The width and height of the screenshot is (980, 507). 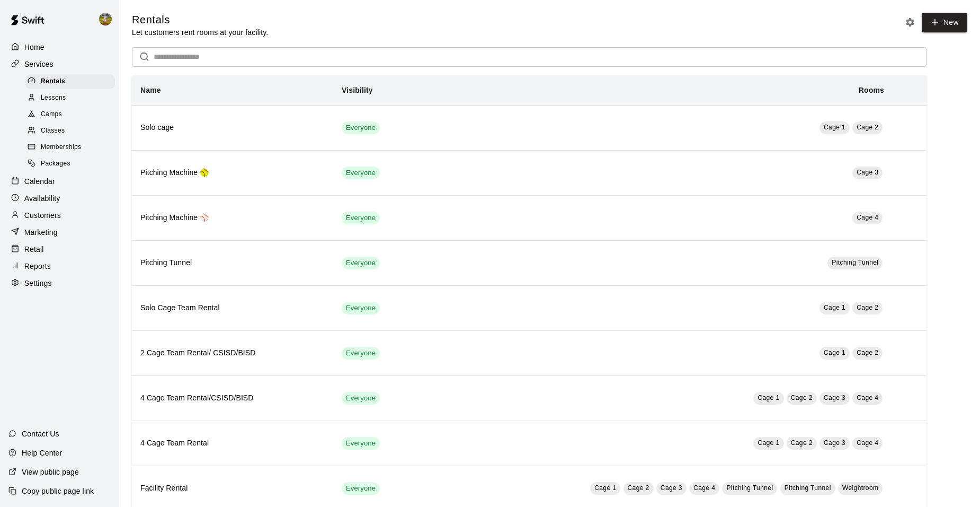 What do you see at coordinates (42, 453) in the screenshot?
I see `p: Help Center` at bounding box center [42, 453].